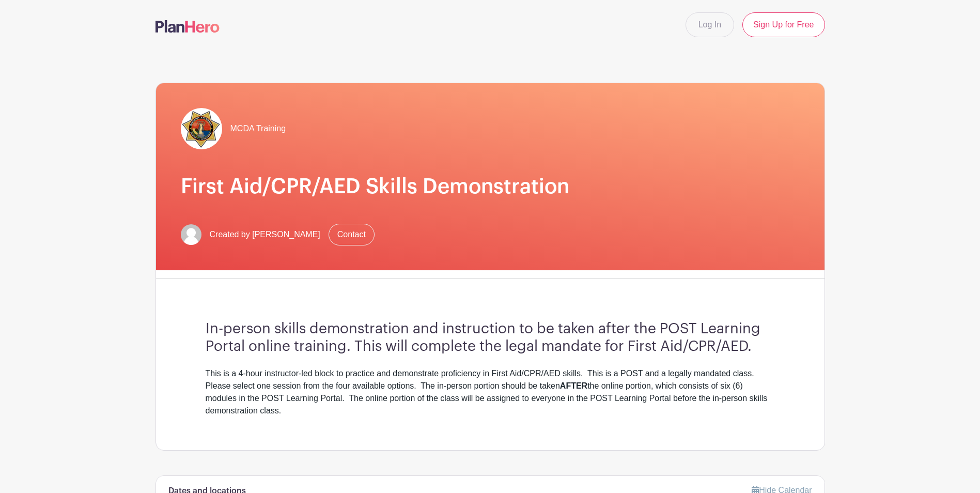  What do you see at coordinates (202, 129) in the screenshot?
I see `img: DA%20Logo.png` at bounding box center [202, 129].